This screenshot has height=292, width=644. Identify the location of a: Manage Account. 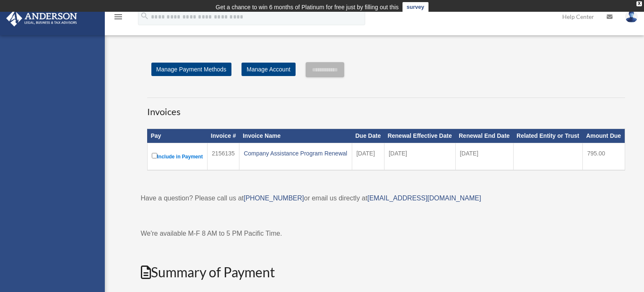
(268, 69).